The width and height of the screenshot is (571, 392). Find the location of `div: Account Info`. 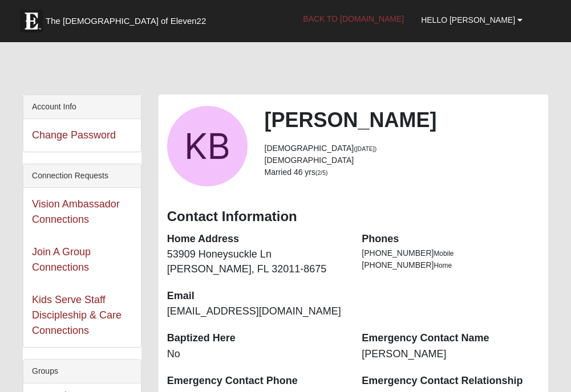

div: Account Info is located at coordinates (82, 107).